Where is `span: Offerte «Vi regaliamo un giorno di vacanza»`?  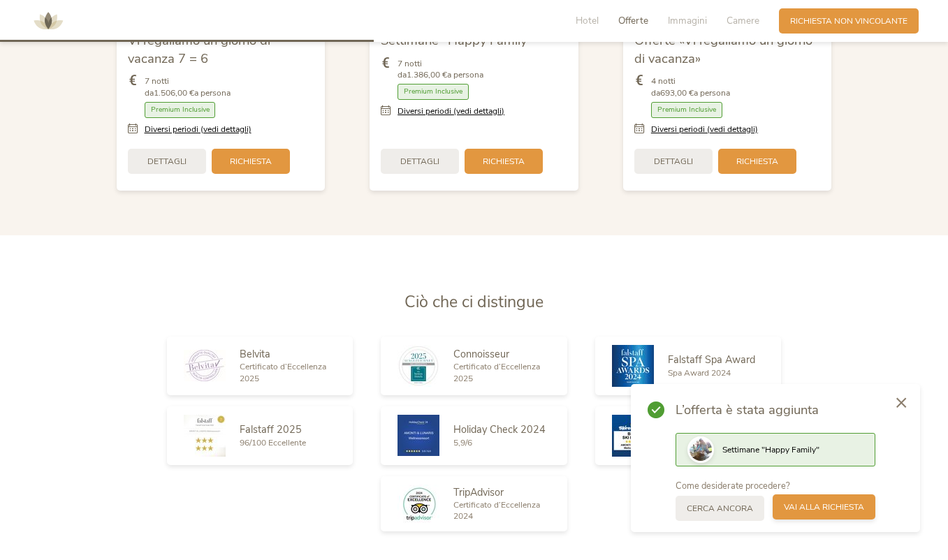 span: Offerte «Vi regaliamo un giorno di vacanza» is located at coordinates (723, 49).